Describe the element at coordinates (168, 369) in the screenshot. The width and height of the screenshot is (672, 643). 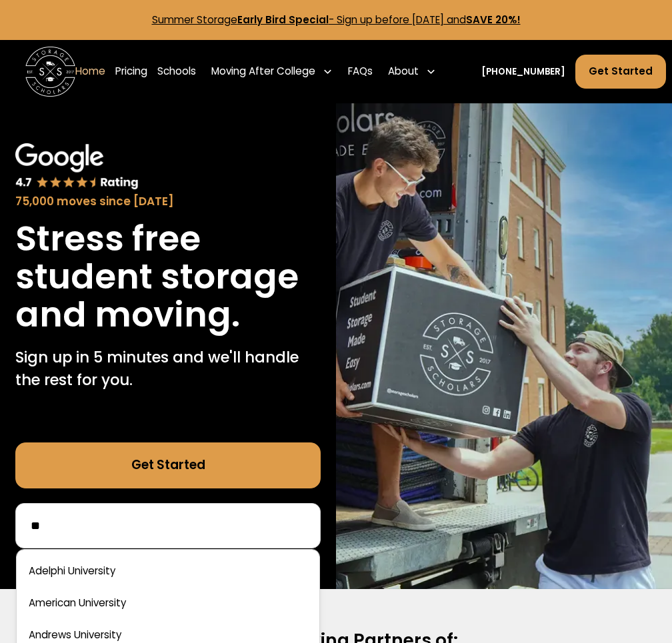
I see `p: Sign up in 5 minutes and we'll handle the rest for you.` at that location.